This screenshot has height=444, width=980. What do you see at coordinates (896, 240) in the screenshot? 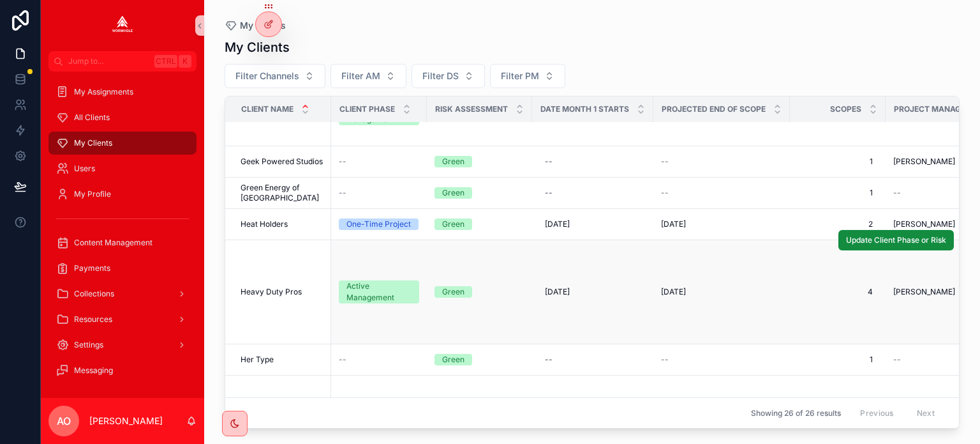
I see `span: Update Client Phase or Risk` at bounding box center [896, 240].